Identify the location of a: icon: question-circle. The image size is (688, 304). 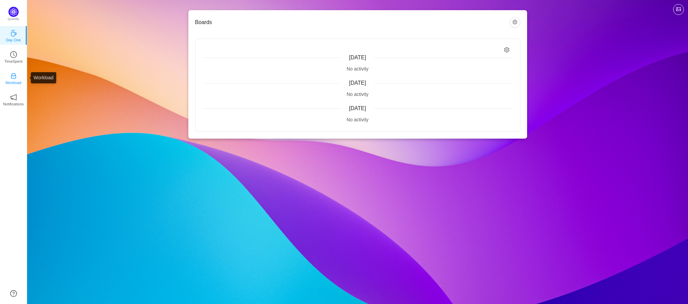
(14, 293).